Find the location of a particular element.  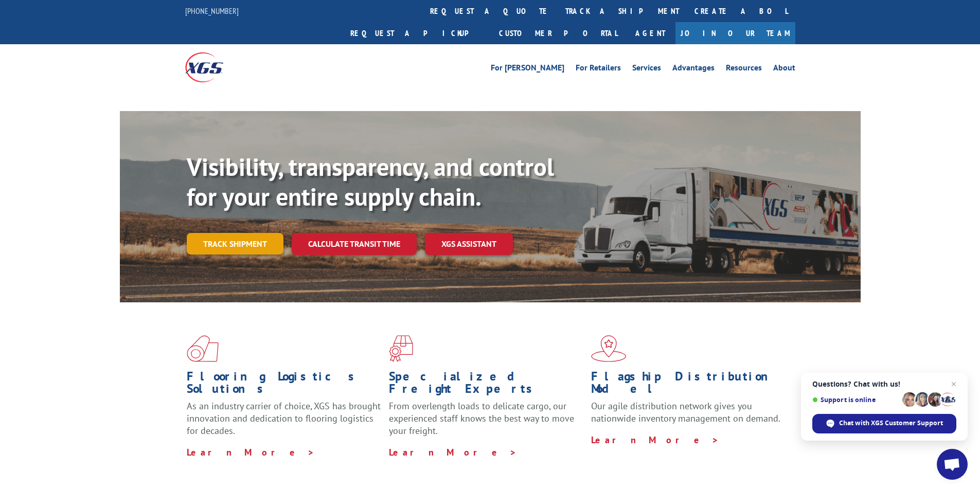

img: xgs-icon-total-supply-chain-intelligence-red is located at coordinates (203, 349).